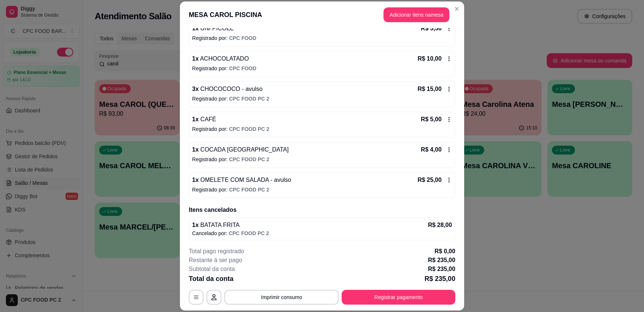 The image size is (644, 312). What do you see at coordinates (216, 252) in the screenshot?
I see `p: Total pago registrado` at bounding box center [216, 252].